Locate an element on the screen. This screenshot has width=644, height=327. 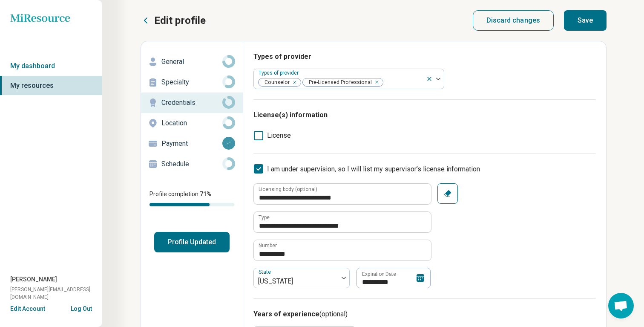
a: Credentials is located at coordinates (192, 103).